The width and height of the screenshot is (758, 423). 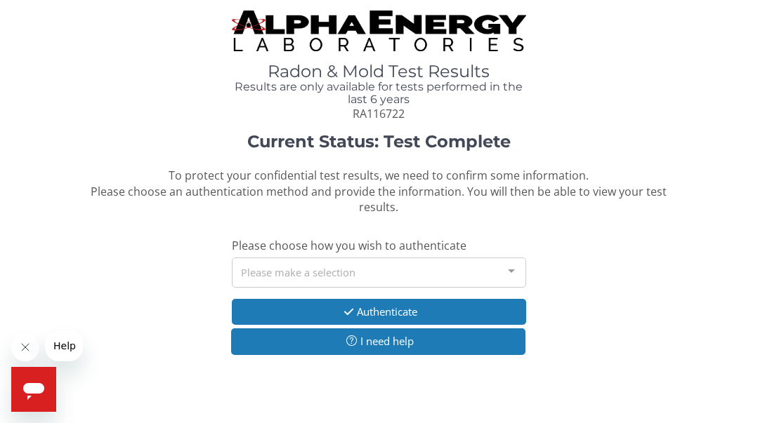 What do you see at coordinates (379, 312) in the screenshot?
I see `button: Authenticate` at bounding box center [379, 312].